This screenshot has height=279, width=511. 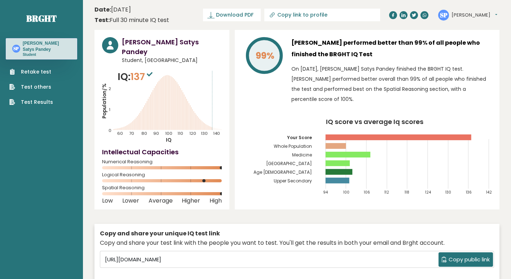 What do you see at coordinates (191, 201) in the screenshot?
I see `span: Higher` at bounding box center [191, 201].